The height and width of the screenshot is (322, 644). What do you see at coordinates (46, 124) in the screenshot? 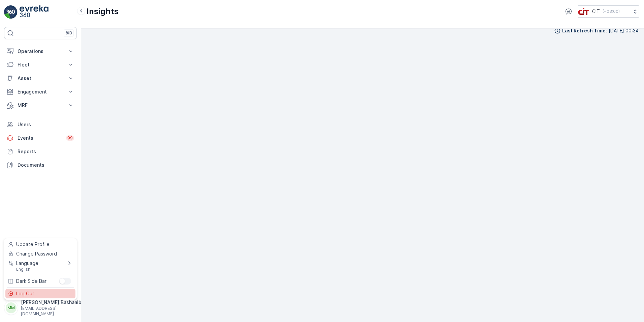
I see `p: Users` at bounding box center [46, 124].